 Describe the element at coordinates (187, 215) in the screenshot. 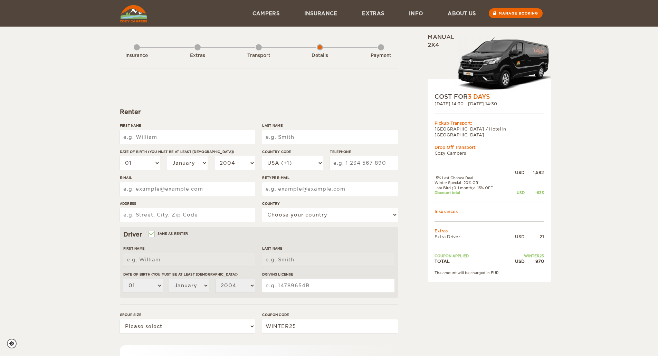

I see `input: e.g. Street, City, Zip Code` at that location.